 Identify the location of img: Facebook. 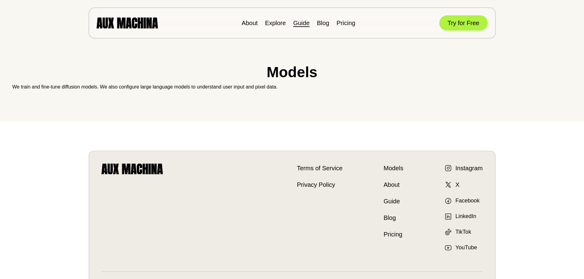
(448, 201).